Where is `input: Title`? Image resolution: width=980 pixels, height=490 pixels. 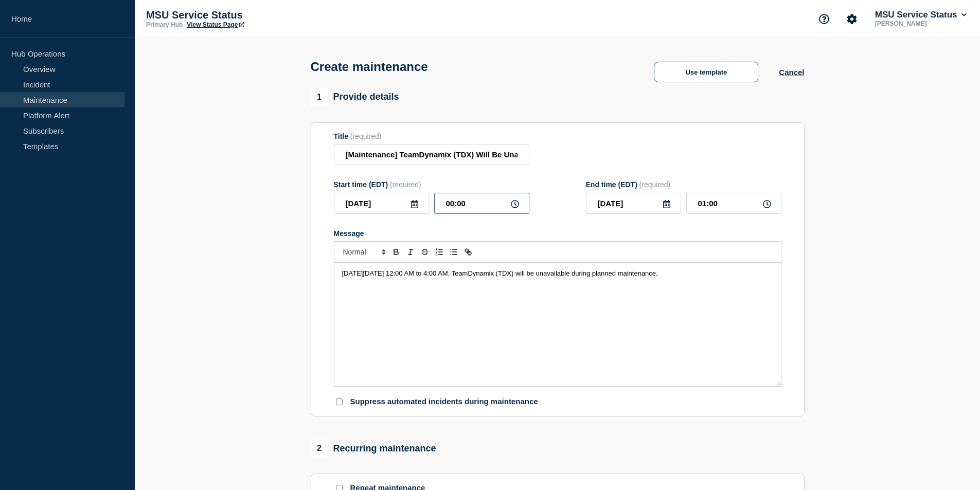 input: Title is located at coordinates (431, 154).